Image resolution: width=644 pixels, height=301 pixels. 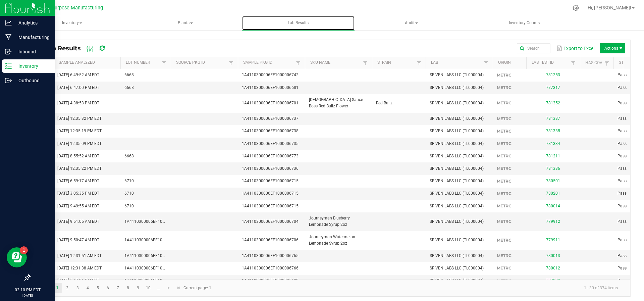 I want to click on a: Page 5, so click(x=98, y=287).